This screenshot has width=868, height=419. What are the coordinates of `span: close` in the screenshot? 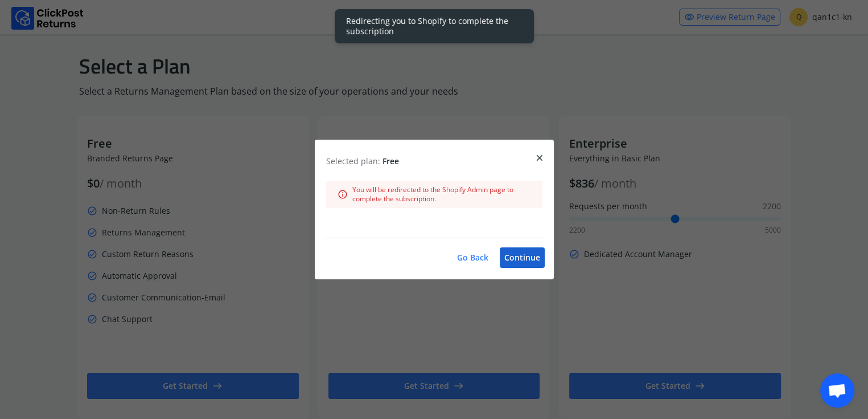 It's located at (540, 158).